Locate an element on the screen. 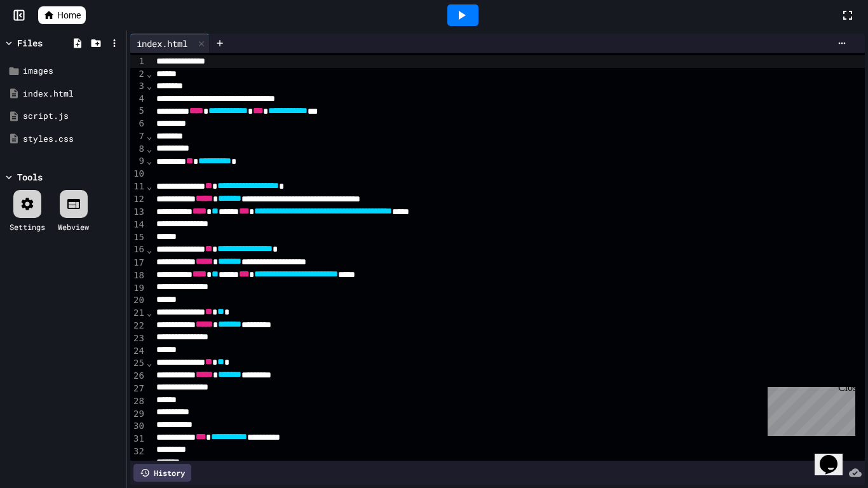  div: 23 is located at coordinates (138, 338).